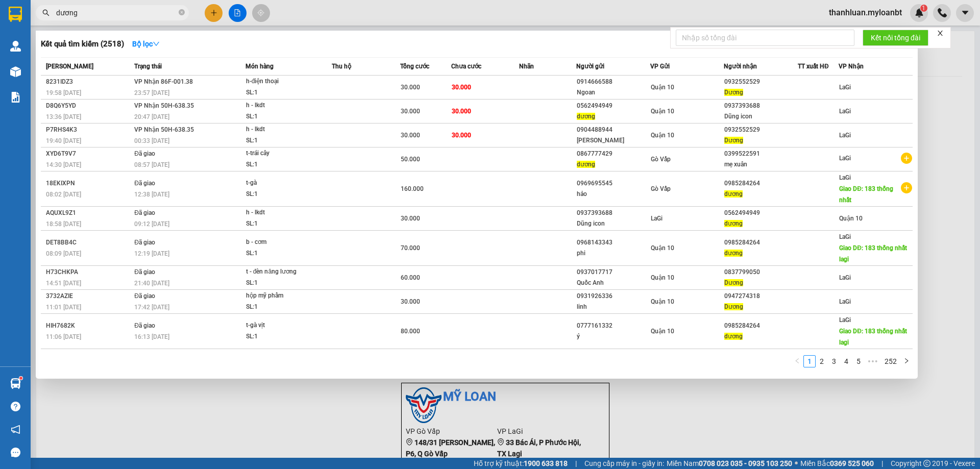 The image size is (980, 469). What do you see at coordinates (284, 153) in the screenshot?
I see `div: t-trái cây` at bounding box center [284, 153].